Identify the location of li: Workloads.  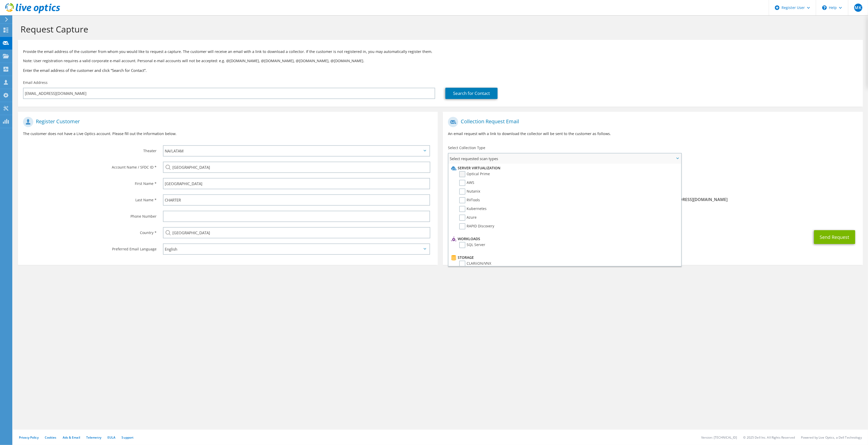
(564, 239).